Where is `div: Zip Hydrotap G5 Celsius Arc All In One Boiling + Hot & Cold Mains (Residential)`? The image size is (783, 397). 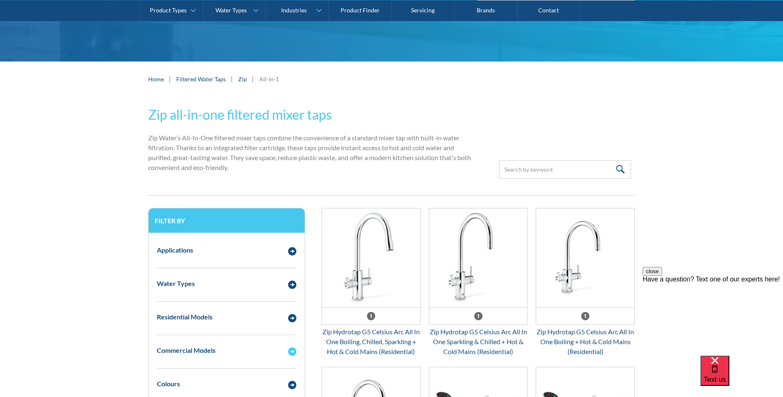
div: Zip Hydrotap G5 Celsius Arc All In One Boiling + Hot & Cold Mains (Residential) is located at coordinates (585, 342).